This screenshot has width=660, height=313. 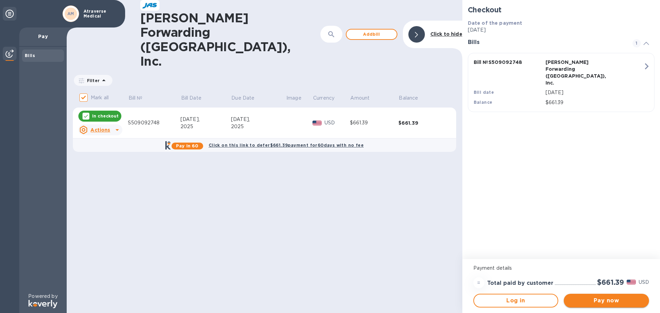 I want to click on b: Click on this link to defer $661.39 payment for 60 days with no fee, so click(x=286, y=145).